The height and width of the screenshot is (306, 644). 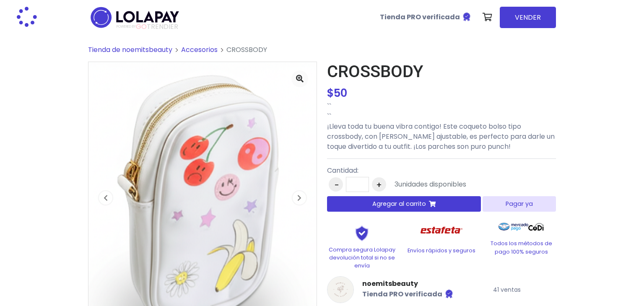 What do you see at coordinates (341, 93) in the screenshot?
I see `span: 50` at bounding box center [341, 93].